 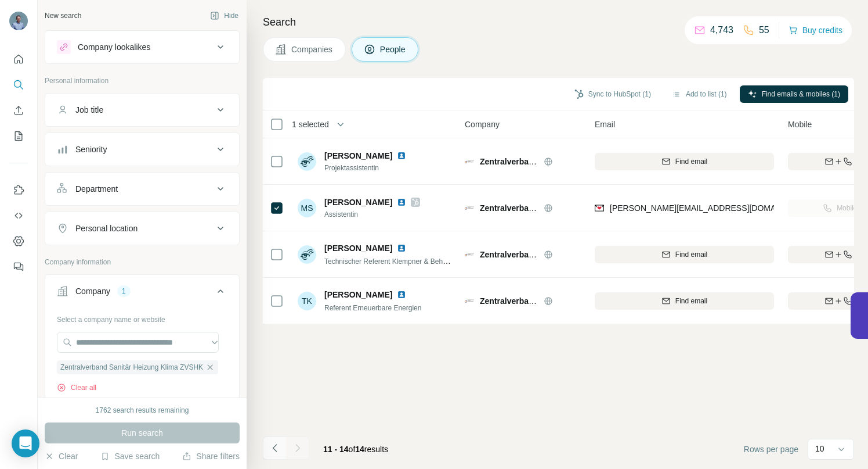 What do you see at coordinates (699, 94) in the screenshot?
I see `button: Add to list (1)` at bounding box center [699, 94].